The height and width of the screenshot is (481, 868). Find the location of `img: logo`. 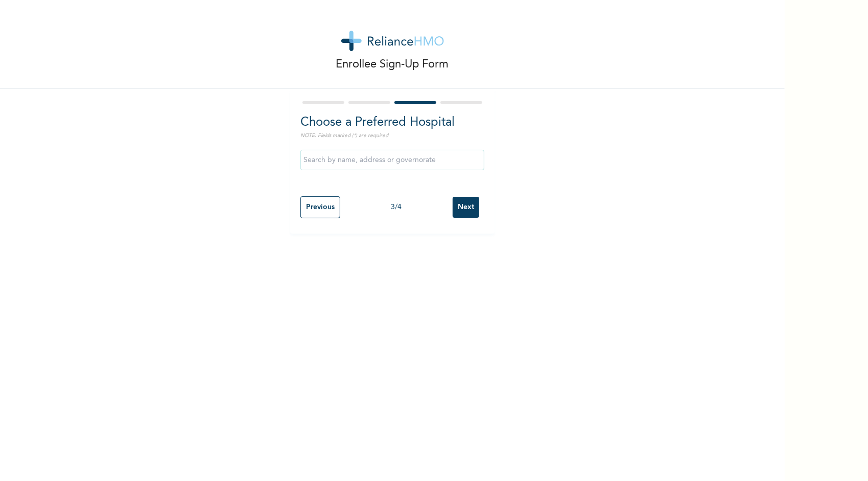

img: logo is located at coordinates (392, 41).